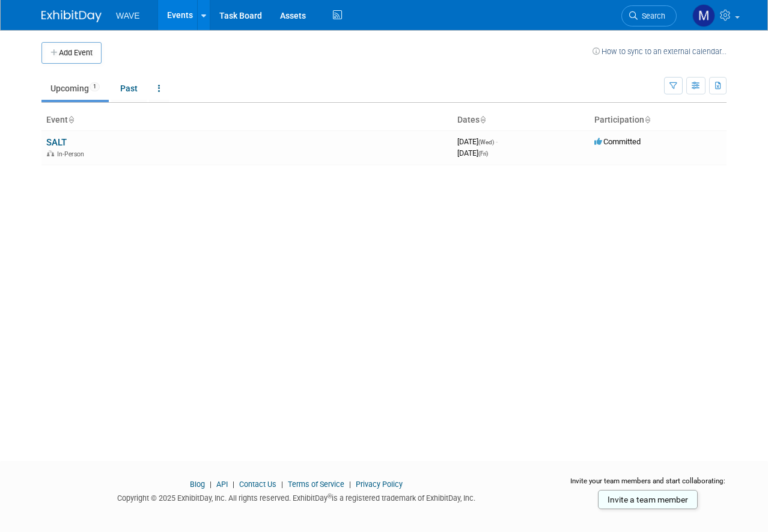 Image resolution: width=768 pixels, height=532 pixels. What do you see at coordinates (648, 485) in the screenshot?
I see `div: Invite your team members and start collaborating:` at bounding box center [648, 485].